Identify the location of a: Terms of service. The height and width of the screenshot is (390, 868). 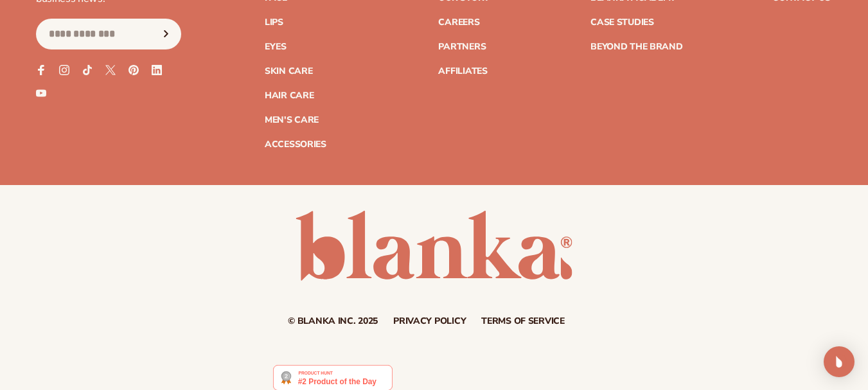
(523, 321).